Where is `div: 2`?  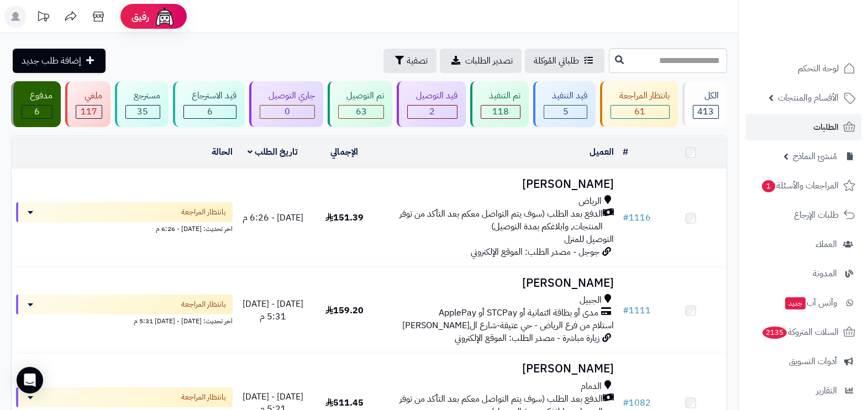 div: 2 is located at coordinates (432, 112).